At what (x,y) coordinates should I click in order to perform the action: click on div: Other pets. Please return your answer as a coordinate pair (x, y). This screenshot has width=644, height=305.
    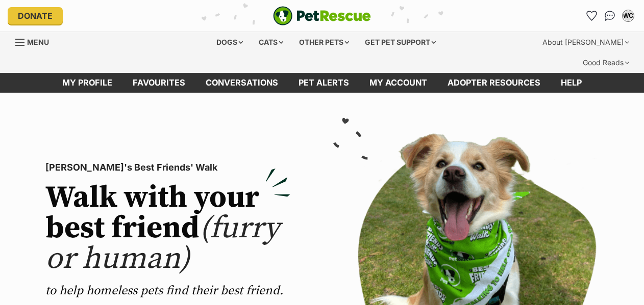
    Looking at the image, I should click on (324, 43).